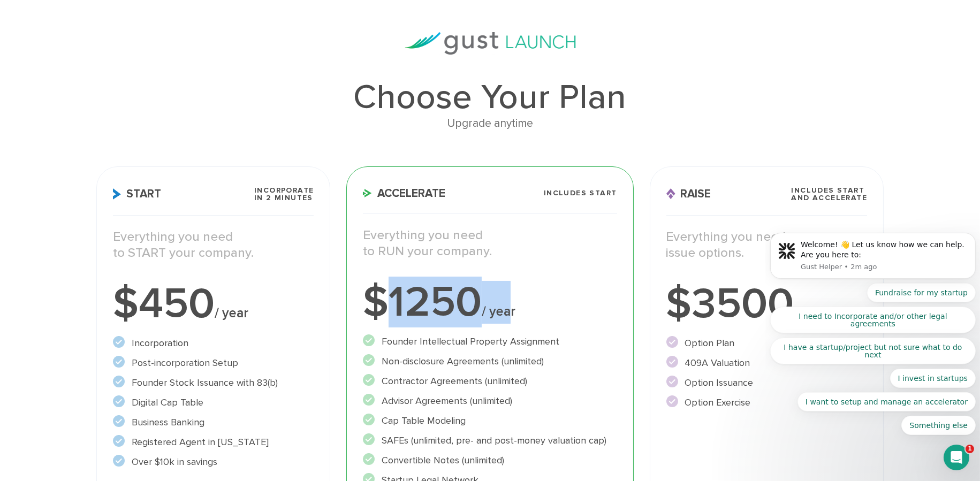 The image size is (980, 481). I want to click on button: Quick reply: I want to setup and manage an accelerator, so click(121, 306).